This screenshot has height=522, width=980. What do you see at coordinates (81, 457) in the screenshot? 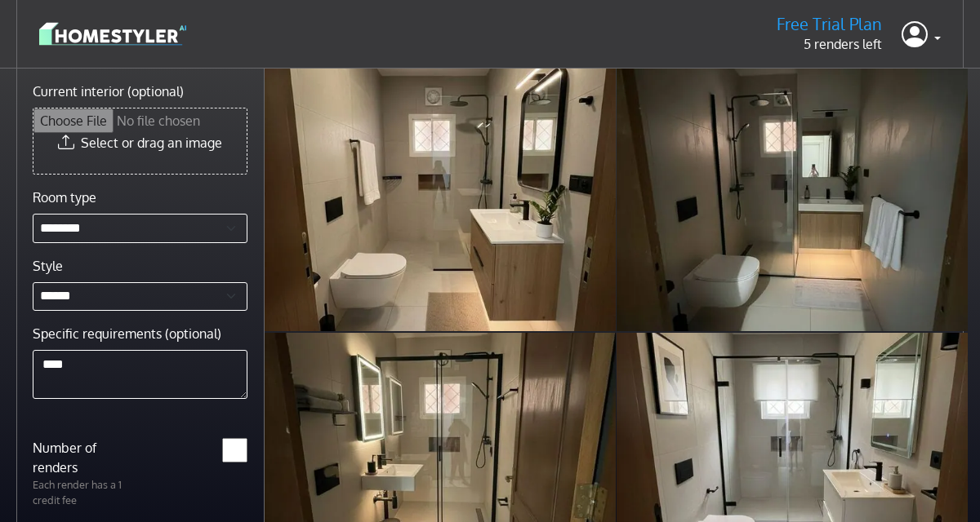
I see `label: Number of renders` at bounding box center [81, 457].